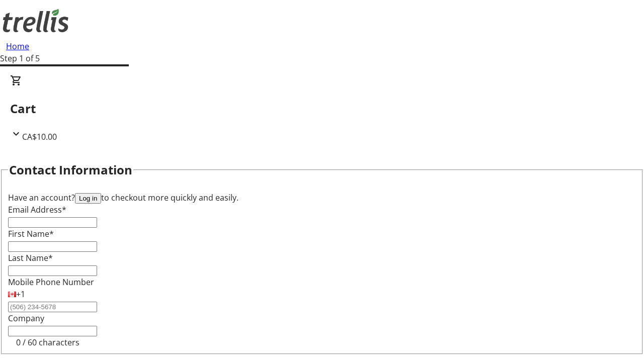 Image resolution: width=644 pixels, height=362 pixels. What do you see at coordinates (26, 318) in the screenshot?
I see `label: Company` at bounding box center [26, 318].